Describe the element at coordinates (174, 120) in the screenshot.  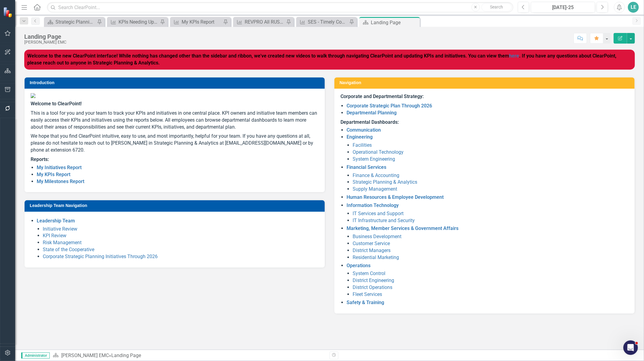
I see `span: This is a tool for you and your team to track your KPIs and initiatives in one central place. KPI...` at that location.